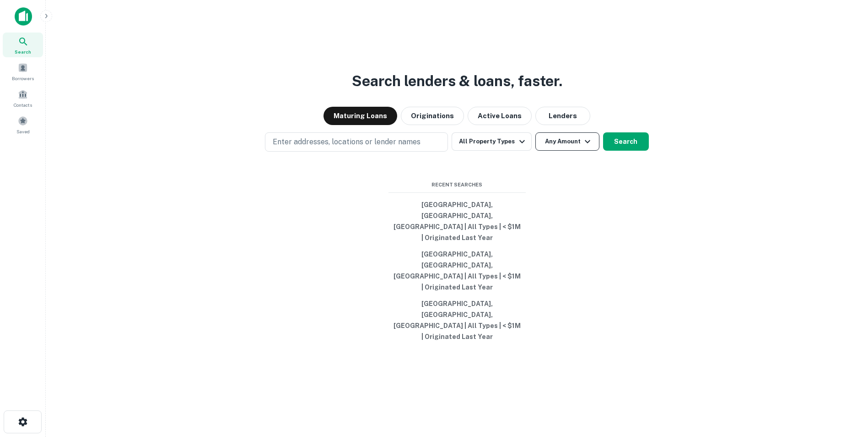 The height and width of the screenshot is (437, 868). I want to click on p: Enter addresses, locations or lender names, so click(346, 142).